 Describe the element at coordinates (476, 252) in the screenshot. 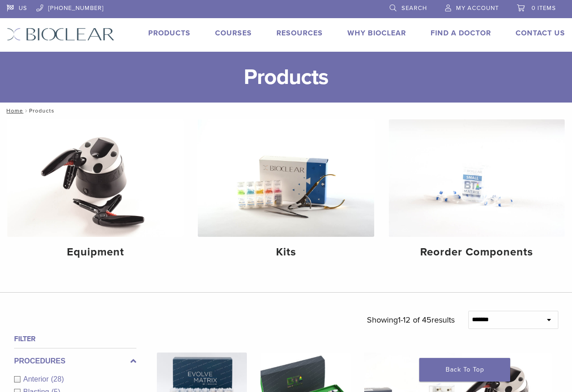

I see `h4: Reorder Components` at that location.